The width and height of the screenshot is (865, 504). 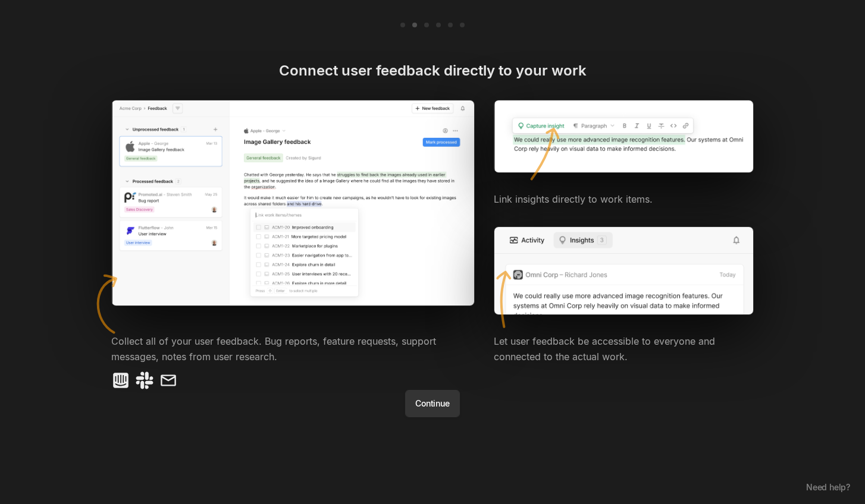 What do you see at coordinates (623, 136) in the screenshot?
I see `img: link_insights_20231102.png` at bounding box center [623, 136].